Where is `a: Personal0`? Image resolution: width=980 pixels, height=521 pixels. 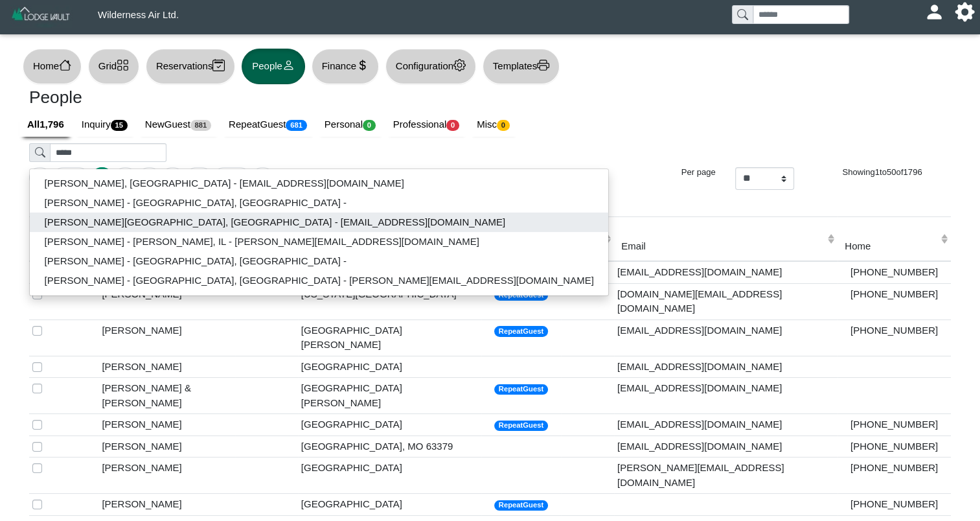 a: Personal0 is located at coordinates (351, 125).